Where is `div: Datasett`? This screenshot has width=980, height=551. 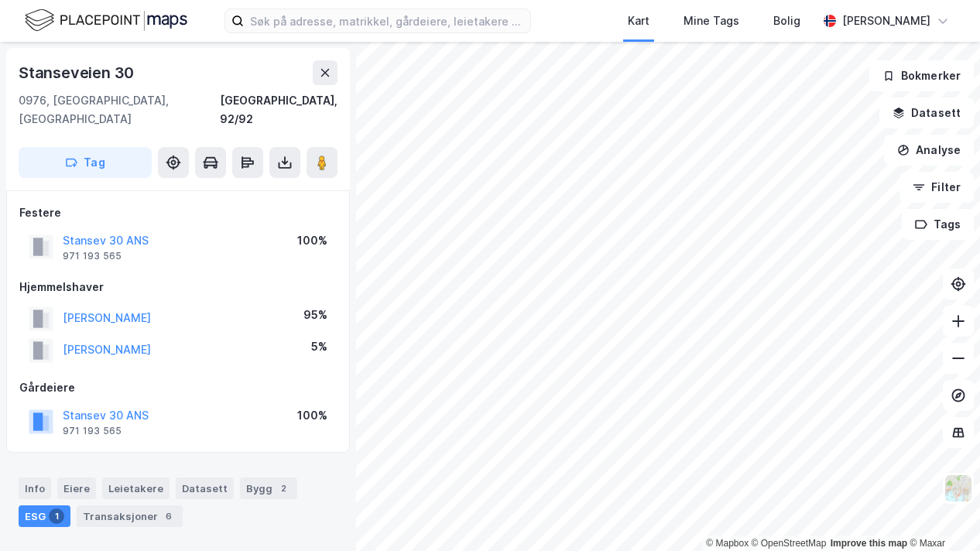
div: Datasett is located at coordinates (204, 488).